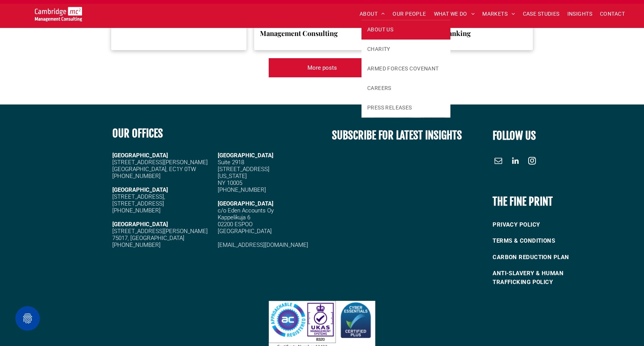 The image size is (644, 346). What do you see at coordinates (406, 49) in the screenshot?
I see `a: CHARITY` at bounding box center [406, 49].